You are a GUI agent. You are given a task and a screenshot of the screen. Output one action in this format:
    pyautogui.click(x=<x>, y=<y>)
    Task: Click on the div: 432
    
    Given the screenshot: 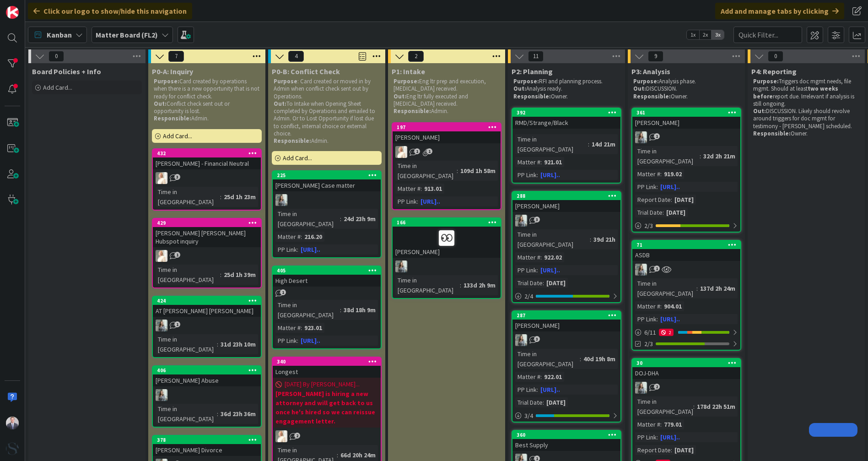 What is the action you would take?
    pyautogui.click(x=209, y=153)
    